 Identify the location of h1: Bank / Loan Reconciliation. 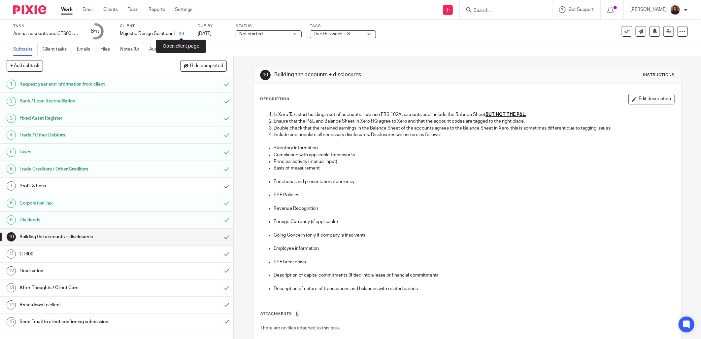
(84, 101).